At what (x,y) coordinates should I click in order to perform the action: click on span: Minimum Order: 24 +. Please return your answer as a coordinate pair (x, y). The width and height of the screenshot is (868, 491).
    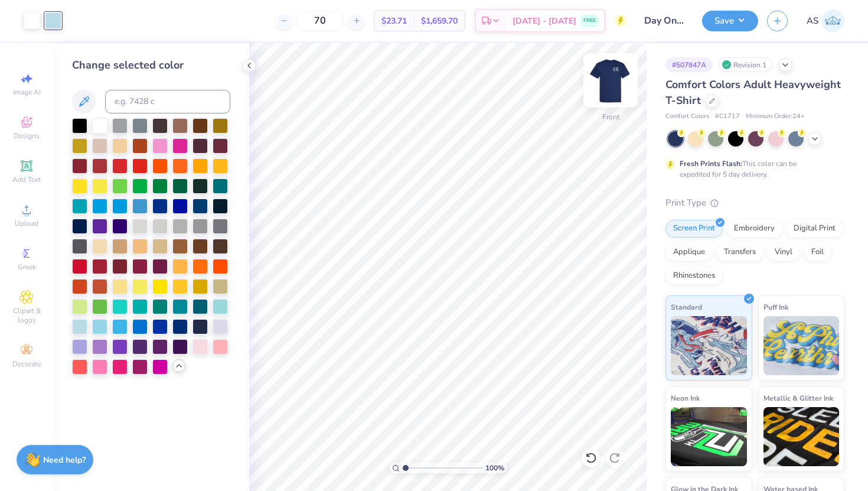
    Looking at the image, I should click on (775, 117).